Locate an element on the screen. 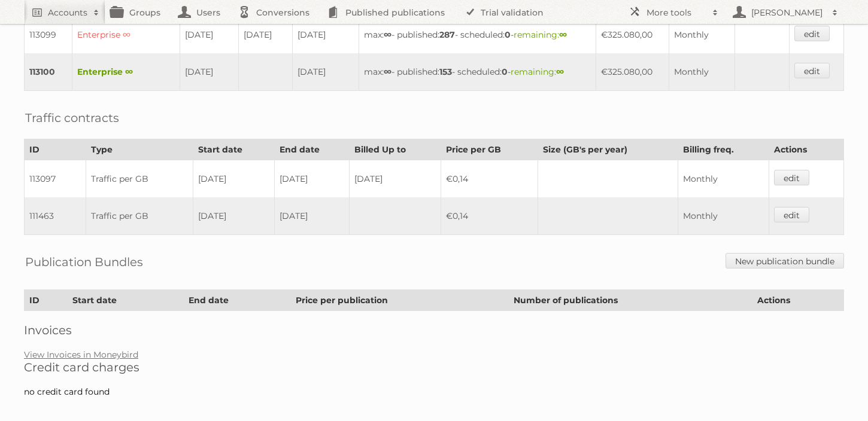  a: View Invoices in Moneybird is located at coordinates (81, 355).